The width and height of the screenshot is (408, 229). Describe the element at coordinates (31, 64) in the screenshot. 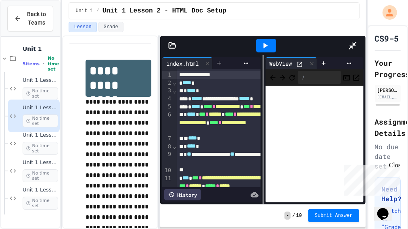

I see `span: 5 items` at that location.